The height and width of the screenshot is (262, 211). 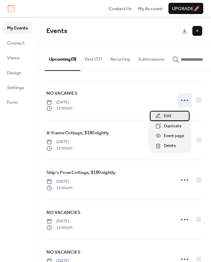 What do you see at coordinates (11, 8) in the screenshot?
I see `img: logo` at bounding box center [11, 8].